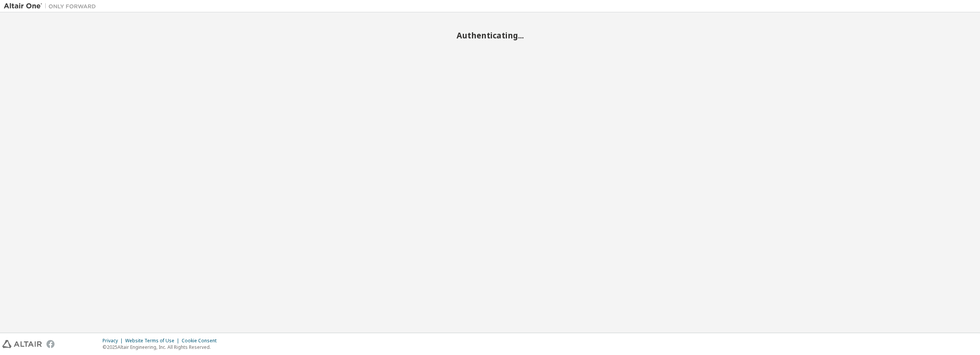  What do you see at coordinates (113, 341) in the screenshot?
I see `div: Privacy` at bounding box center [113, 341].